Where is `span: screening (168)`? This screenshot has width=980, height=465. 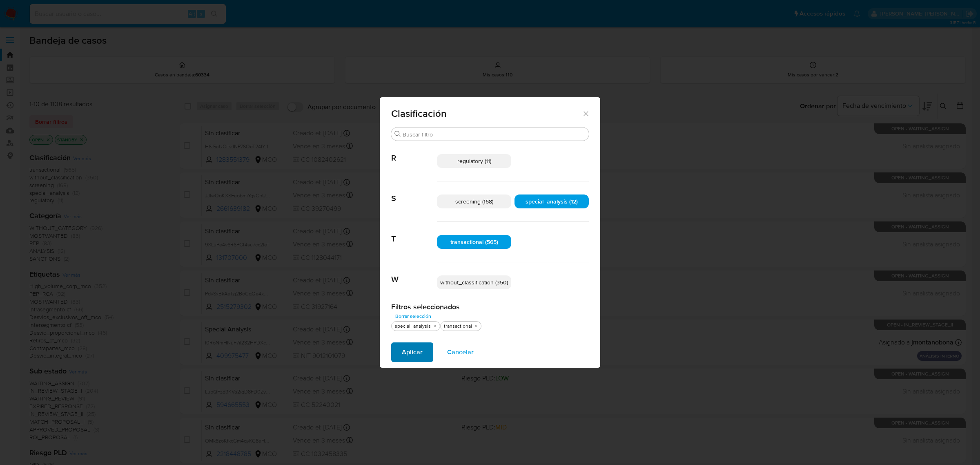 span: screening (168) is located at coordinates (474, 201).